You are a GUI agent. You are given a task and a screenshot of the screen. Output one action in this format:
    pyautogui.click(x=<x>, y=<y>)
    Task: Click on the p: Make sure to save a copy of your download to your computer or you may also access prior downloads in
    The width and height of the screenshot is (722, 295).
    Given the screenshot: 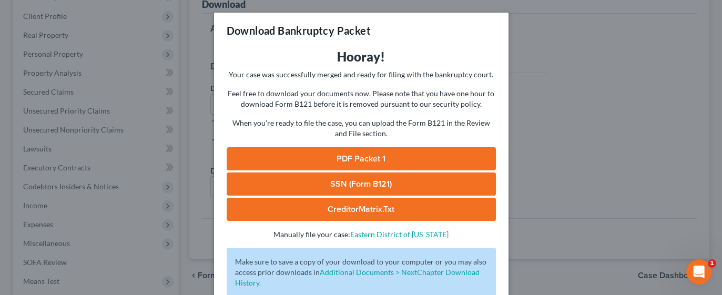 What is the action you would take?
    pyautogui.click(x=361, y=272)
    